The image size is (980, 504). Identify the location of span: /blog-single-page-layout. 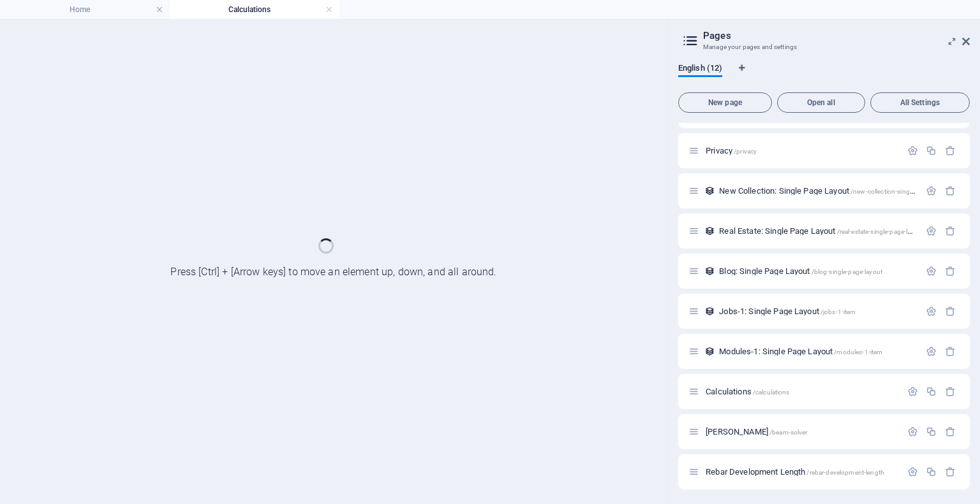
(846, 272).